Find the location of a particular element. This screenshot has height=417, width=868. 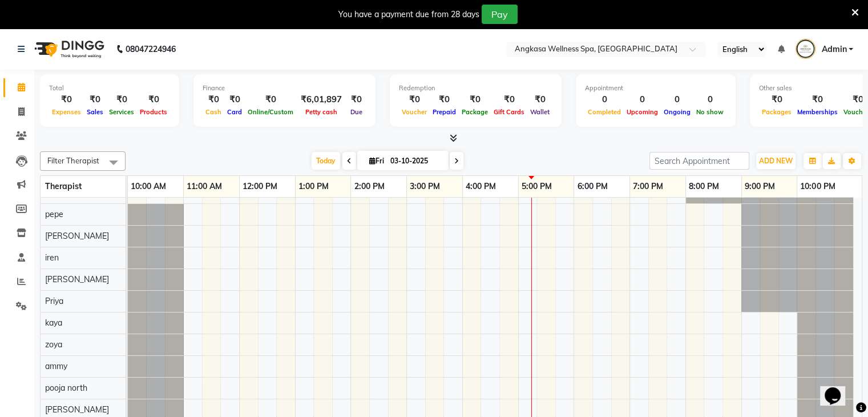

span: Completed is located at coordinates (604, 112).